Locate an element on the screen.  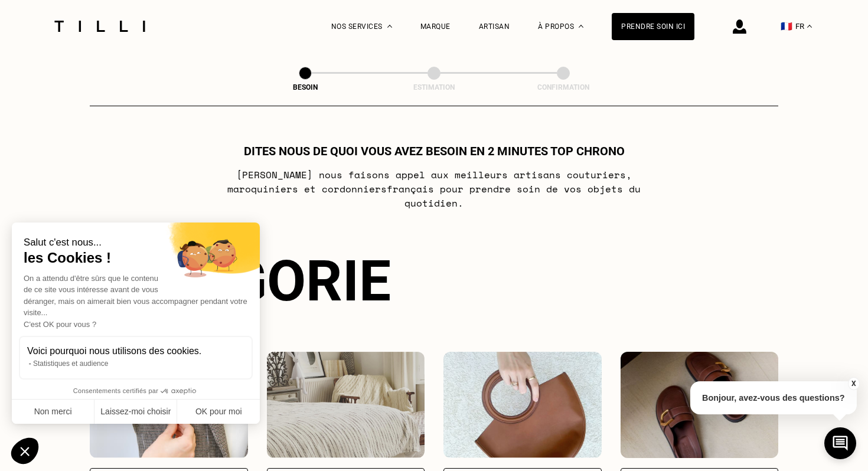
img: Menu déroulant is located at coordinates (390, 26).